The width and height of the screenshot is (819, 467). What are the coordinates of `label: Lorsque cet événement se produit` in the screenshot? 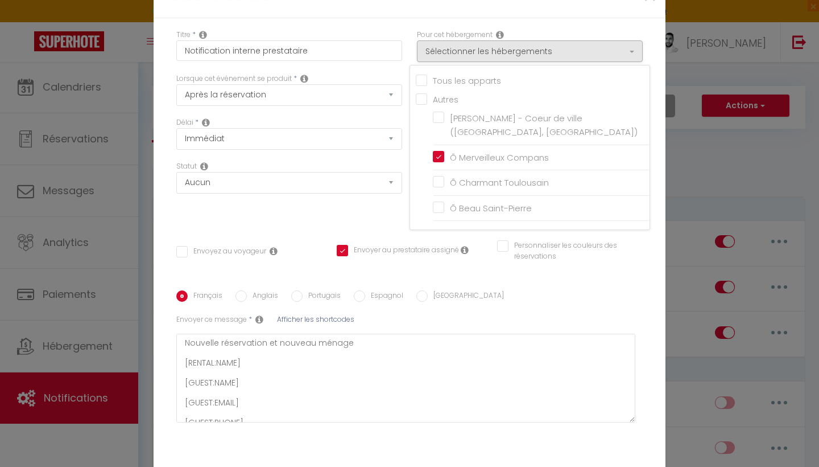 It's located at (234, 79).